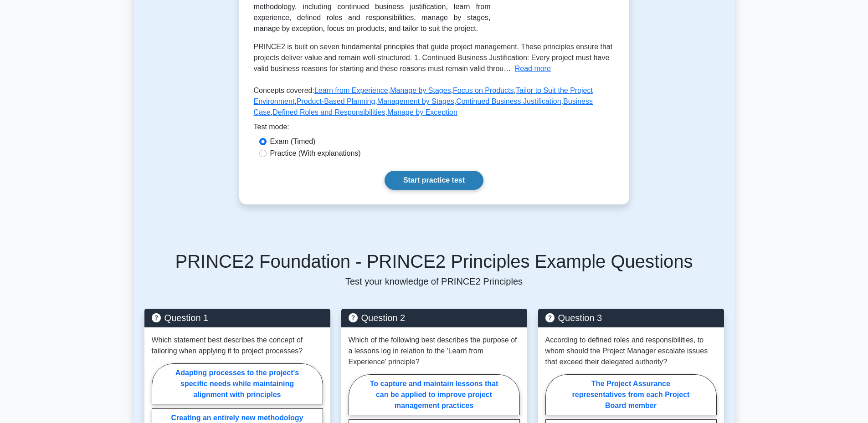 This screenshot has height=423, width=868. I want to click on p: Concepts covered: , , , , , , , , ,, so click(434, 103).